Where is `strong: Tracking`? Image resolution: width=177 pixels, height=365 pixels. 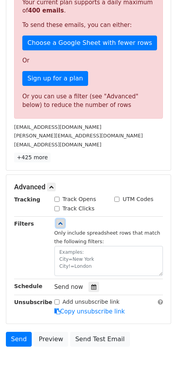
strong: Tracking is located at coordinates (27, 200).